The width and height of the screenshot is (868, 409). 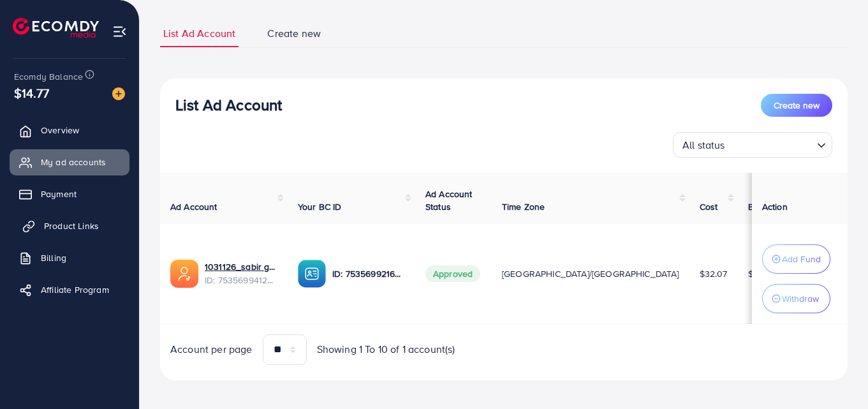 What do you see at coordinates (54, 258) in the screenshot?
I see `span: Billing` at bounding box center [54, 258].